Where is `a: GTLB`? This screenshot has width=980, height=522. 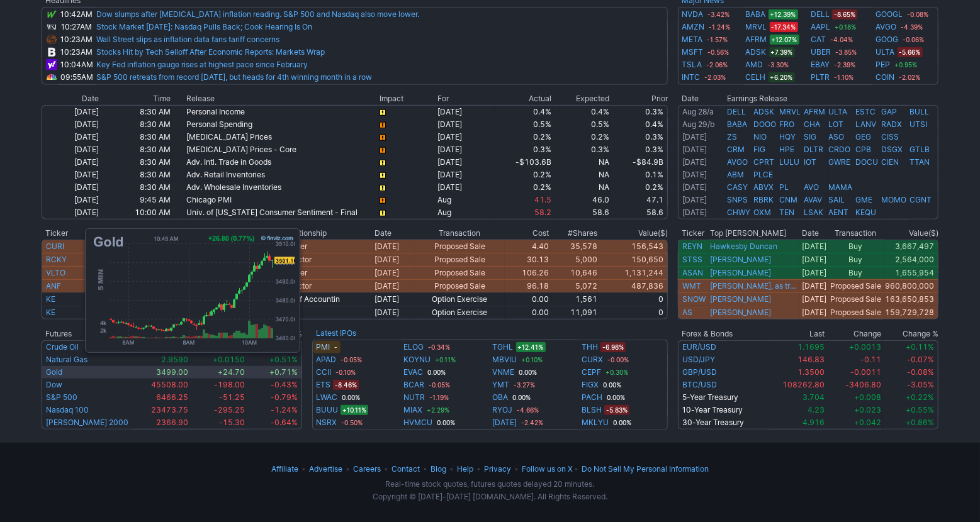
a: GTLB is located at coordinates (920, 149).